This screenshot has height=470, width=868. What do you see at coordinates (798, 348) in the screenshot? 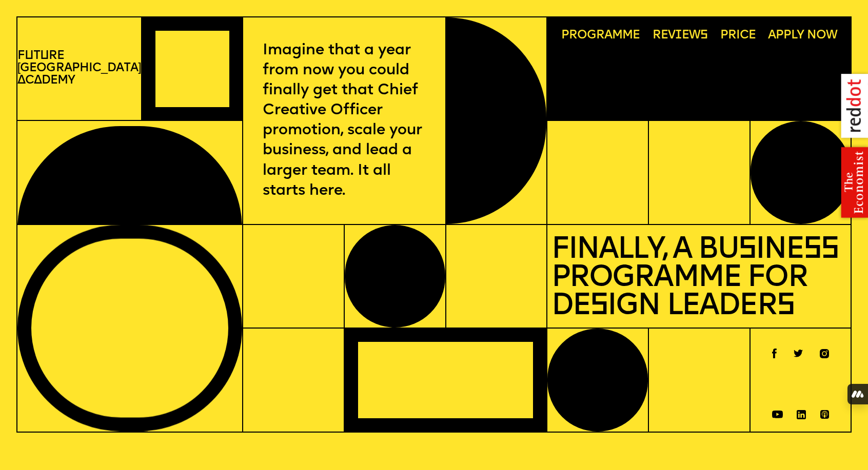
I see `a: Twitter` at bounding box center [798, 348].